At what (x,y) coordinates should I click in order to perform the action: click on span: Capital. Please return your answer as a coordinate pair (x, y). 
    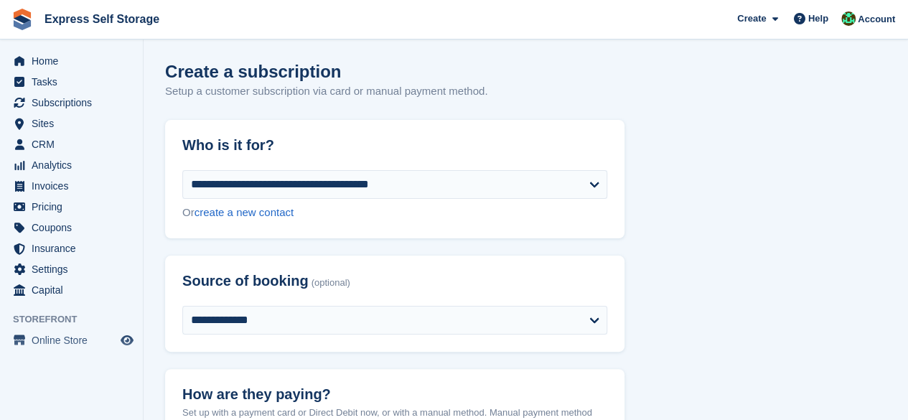
    Looking at the image, I should click on (75, 290).